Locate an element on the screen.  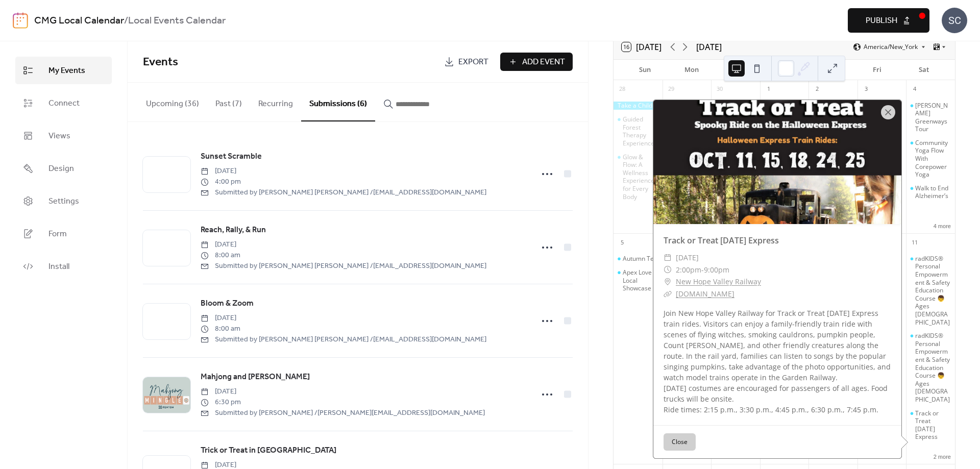
button: Add Event is located at coordinates (536, 61).